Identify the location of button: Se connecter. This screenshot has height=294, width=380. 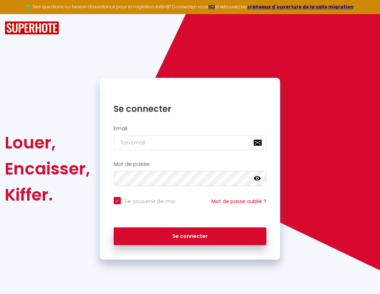
(190, 237).